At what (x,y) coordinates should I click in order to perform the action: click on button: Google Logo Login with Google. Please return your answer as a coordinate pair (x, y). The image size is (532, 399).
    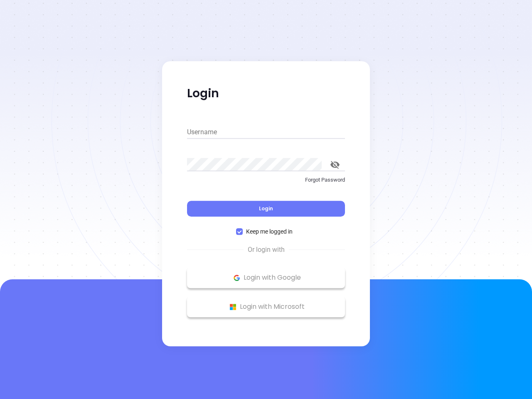
    Looking at the image, I should click on (266, 277).